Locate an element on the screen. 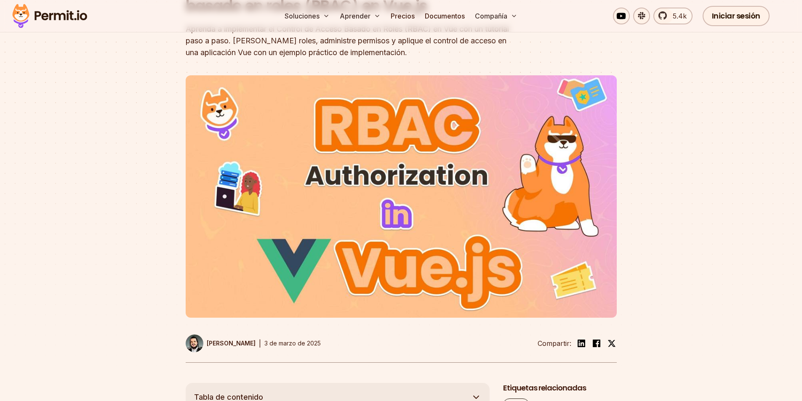 This screenshot has width=802, height=401. img: LinkedIn is located at coordinates (582, 344).